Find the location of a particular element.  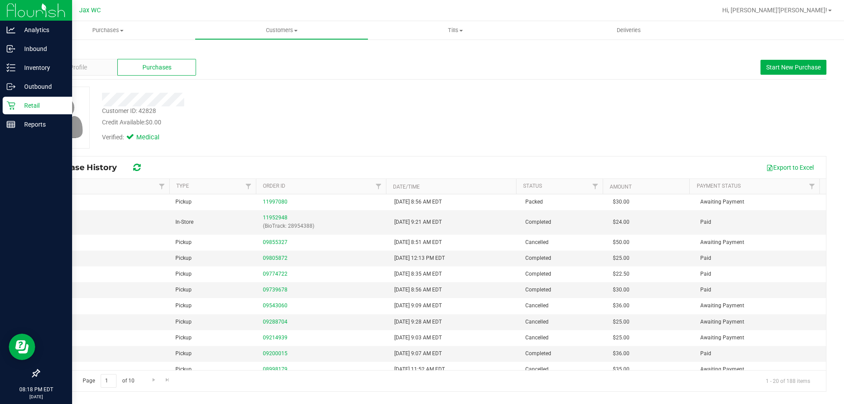

a: Purchases is located at coordinates (108, 30).